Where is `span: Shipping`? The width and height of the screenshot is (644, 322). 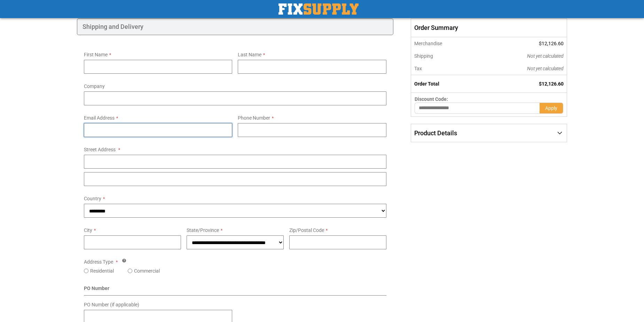
span: Shipping is located at coordinates (423, 56).